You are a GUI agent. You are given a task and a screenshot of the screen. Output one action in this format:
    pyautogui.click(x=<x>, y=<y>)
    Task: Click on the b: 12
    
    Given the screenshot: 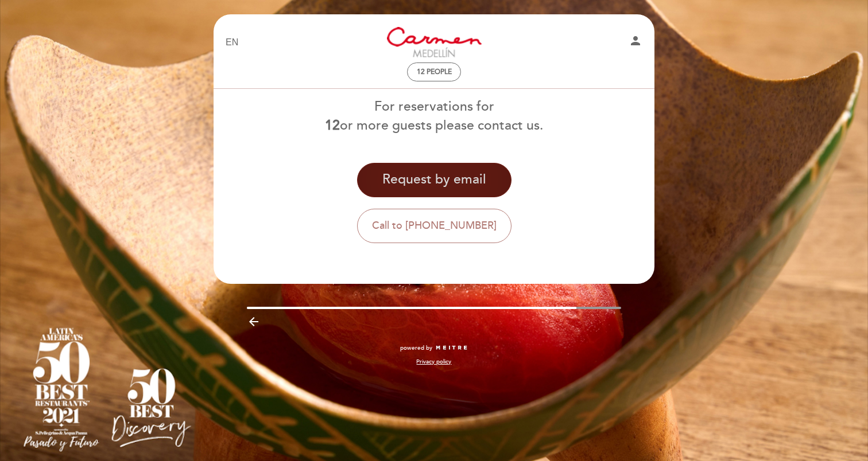 What is the action you would take?
    pyautogui.click(x=332, y=126)
    